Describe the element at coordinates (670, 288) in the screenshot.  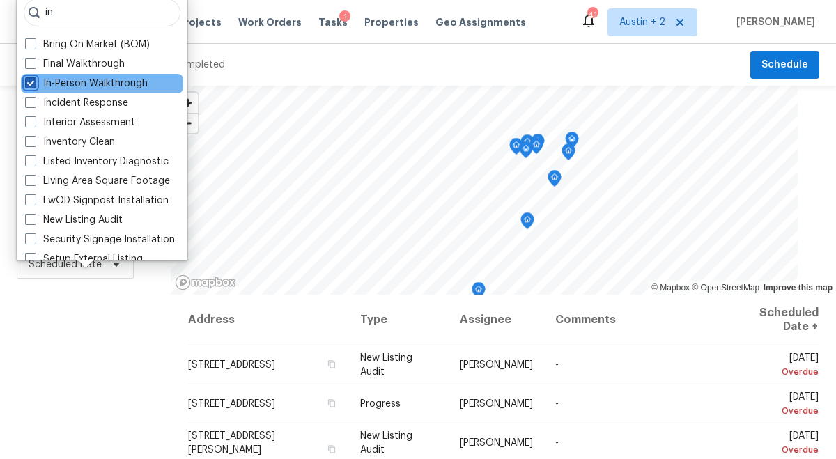
I see `a: Mapbox` at that location.